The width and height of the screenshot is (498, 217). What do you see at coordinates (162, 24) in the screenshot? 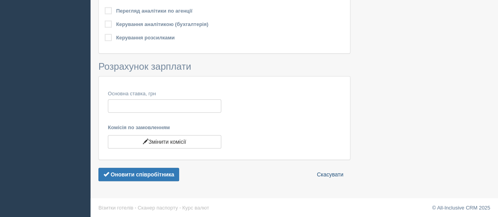
I see `label: Керування аналітикою (бухгалтерія)` at bounding box center [162, 24].